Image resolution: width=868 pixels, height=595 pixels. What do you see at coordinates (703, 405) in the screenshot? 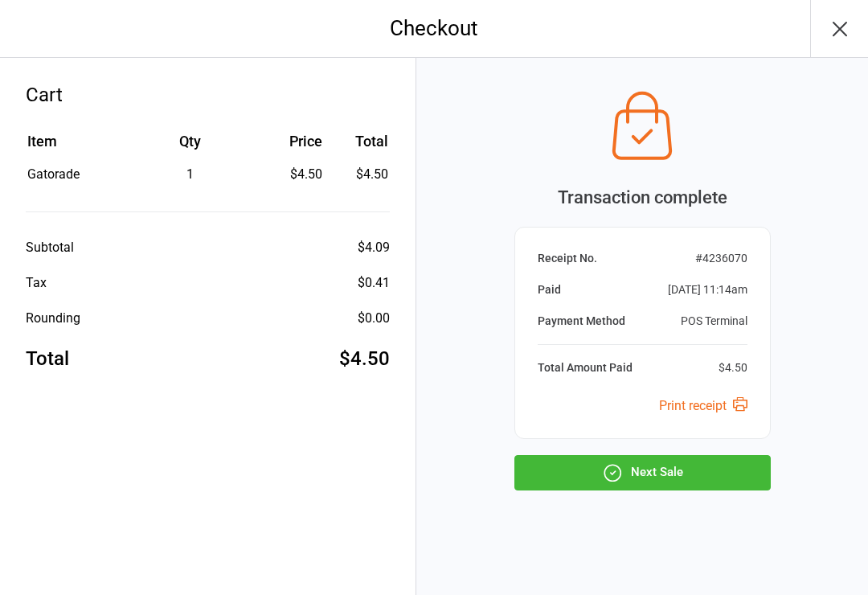
I see `a: Print receipt` at bounding box center [703, 405].